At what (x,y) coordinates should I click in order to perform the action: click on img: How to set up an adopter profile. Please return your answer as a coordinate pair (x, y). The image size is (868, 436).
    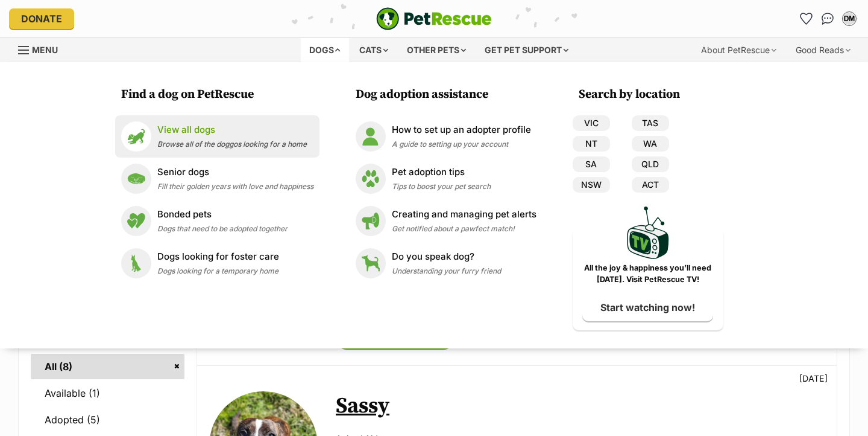
    Looking at the image, I should click on (371, 136).